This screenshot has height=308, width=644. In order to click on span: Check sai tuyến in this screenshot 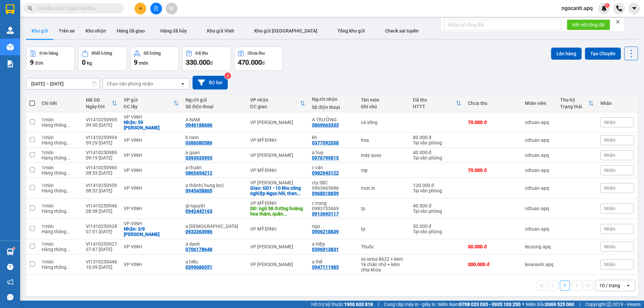, I will do `click(402, 31)`.